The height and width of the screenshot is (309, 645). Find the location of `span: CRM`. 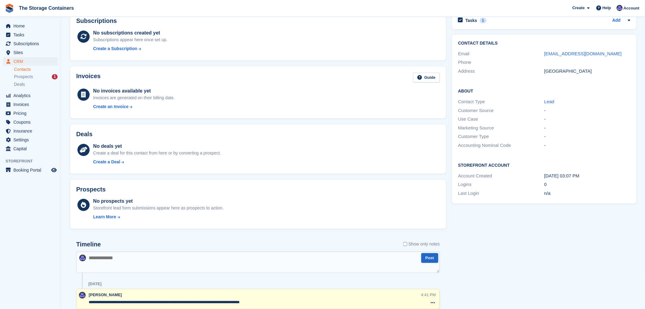

span: CRM is located at coordinates (32, 61).